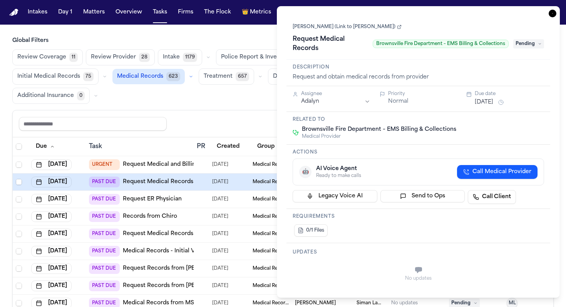  I want to click on button: Call Medical Provider, so click(497, 172).